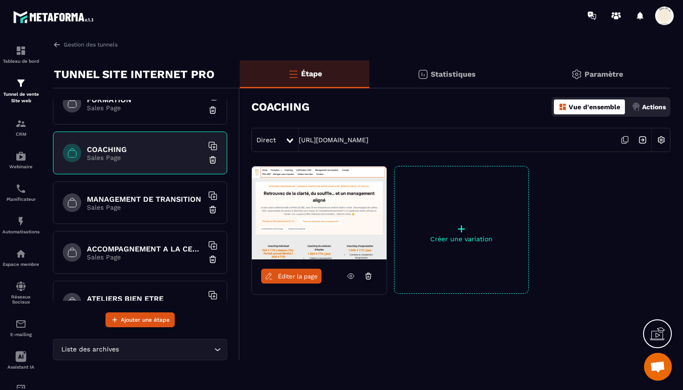 This screenshot has width=683, height=390. I want to click on p: CRM, so click(21, 134).